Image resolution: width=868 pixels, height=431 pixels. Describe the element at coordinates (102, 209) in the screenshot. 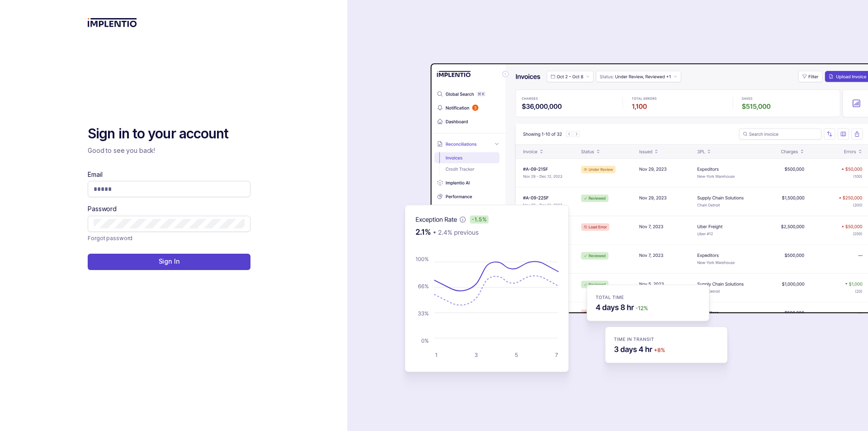

I see `label: Password` at that location.